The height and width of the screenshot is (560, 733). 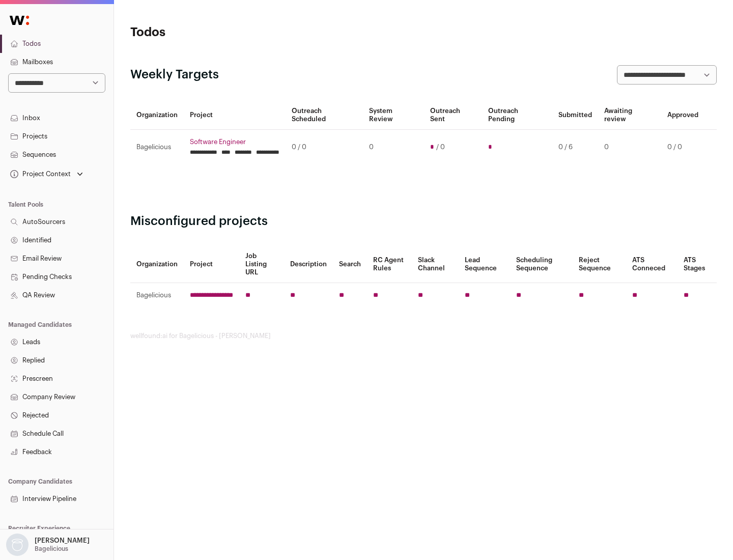 What do you see at coordinates (228, 33) in the screenshot?
I see `h1: Todos` at bounding box center [228, 33].